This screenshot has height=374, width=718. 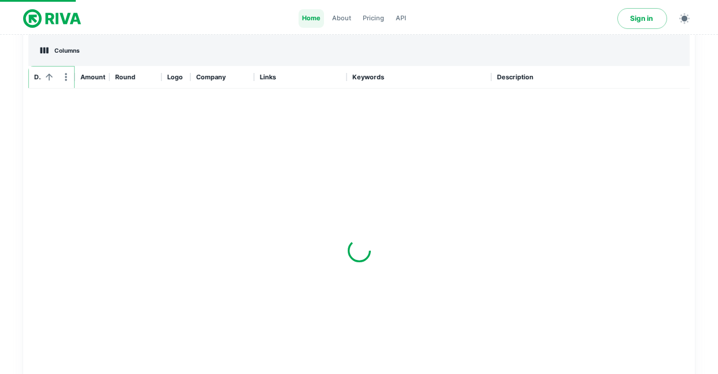 I want to click on span: API, so click(x=401, y=18).